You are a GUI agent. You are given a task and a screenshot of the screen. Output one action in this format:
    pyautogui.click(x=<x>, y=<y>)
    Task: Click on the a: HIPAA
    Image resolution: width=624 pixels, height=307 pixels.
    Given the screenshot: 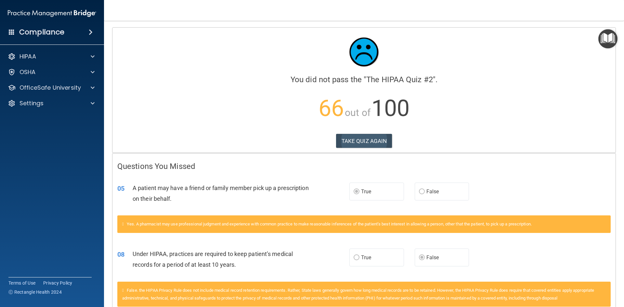 What is the action you would take?
    pyautogui.click(x=51, y=57)
    